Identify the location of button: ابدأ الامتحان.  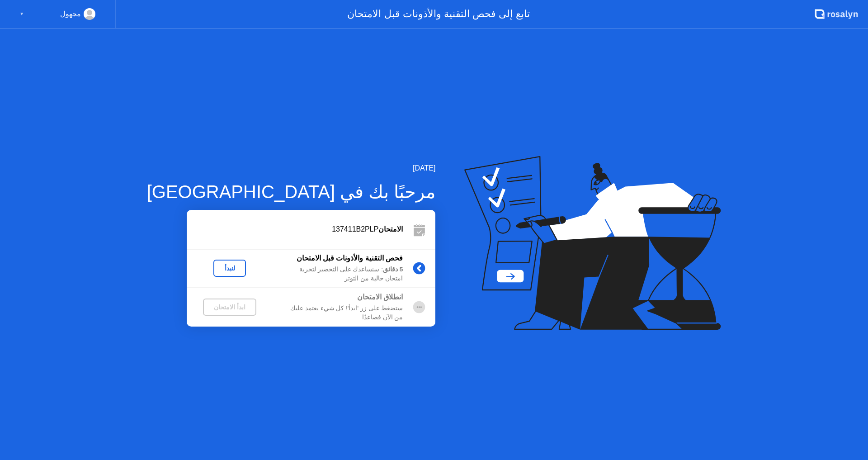
(230, 307).